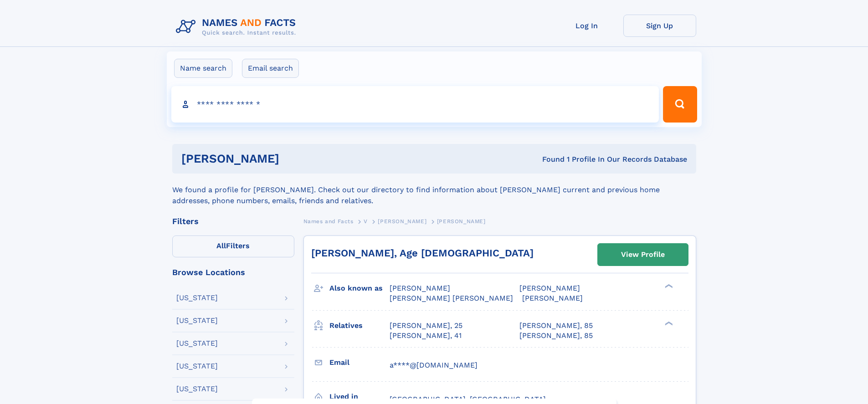  Describe the element at coordinates (233, 272) in the screenshot. I see `div: Browse Locations` at that location.